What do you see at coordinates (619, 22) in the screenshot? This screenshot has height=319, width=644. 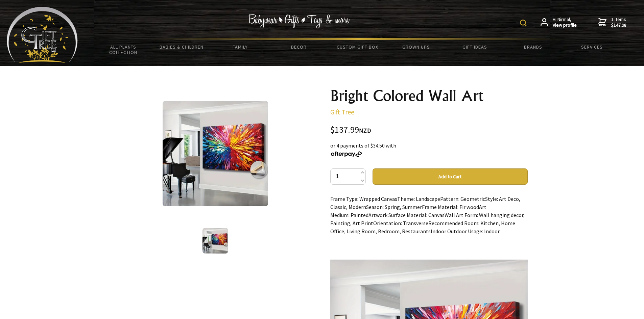 I see `span: 1 items` at bounding box center [619, 22].